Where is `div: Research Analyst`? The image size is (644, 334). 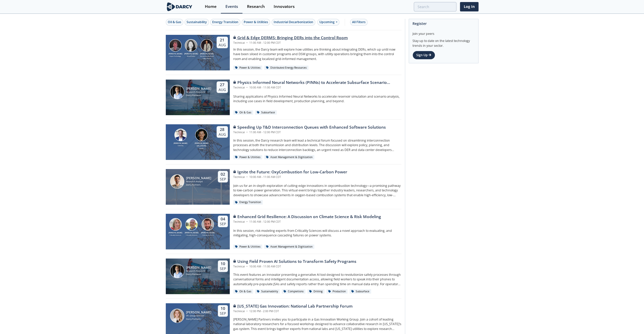 div: Research Analyst is located at coordinates (198, 181).